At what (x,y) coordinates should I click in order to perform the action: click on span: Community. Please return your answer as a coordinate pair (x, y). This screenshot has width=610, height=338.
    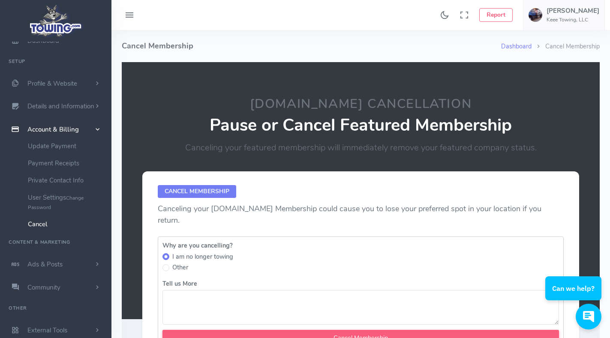
    Looking at the image, I should click on (44, 288).